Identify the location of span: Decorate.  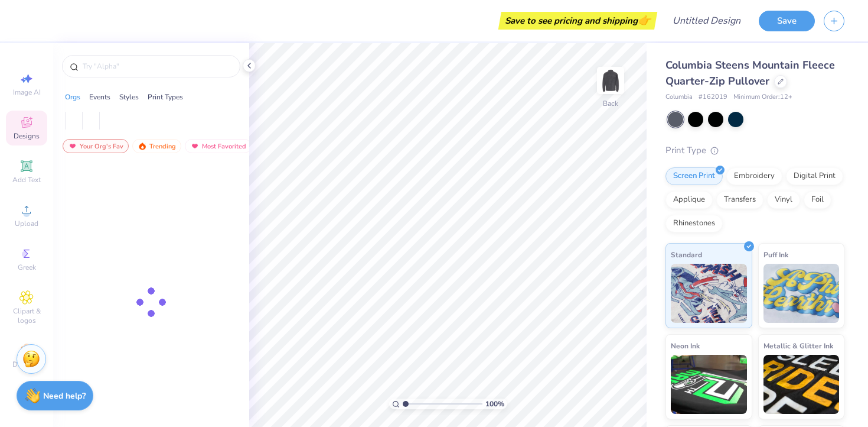
(26, 364).